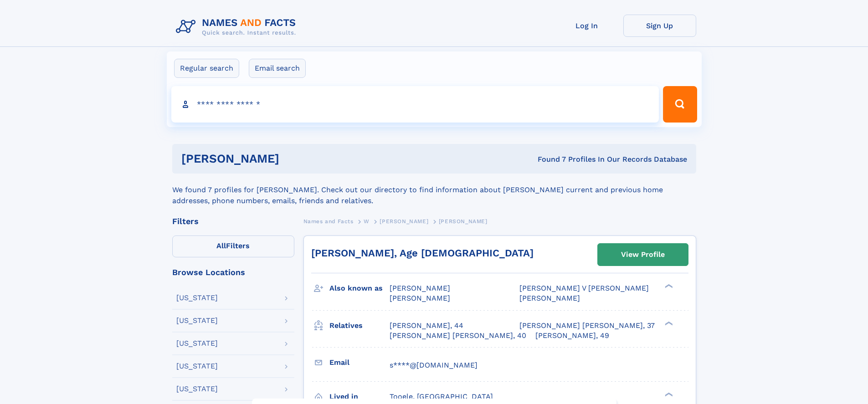 The height and width of the screenshot is (404, 868). I want to click on div: Found 7 Profiles In Our Records Database, so click(547, 159).